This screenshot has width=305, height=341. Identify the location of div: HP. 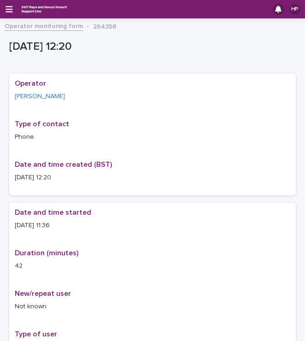
(295, 9).